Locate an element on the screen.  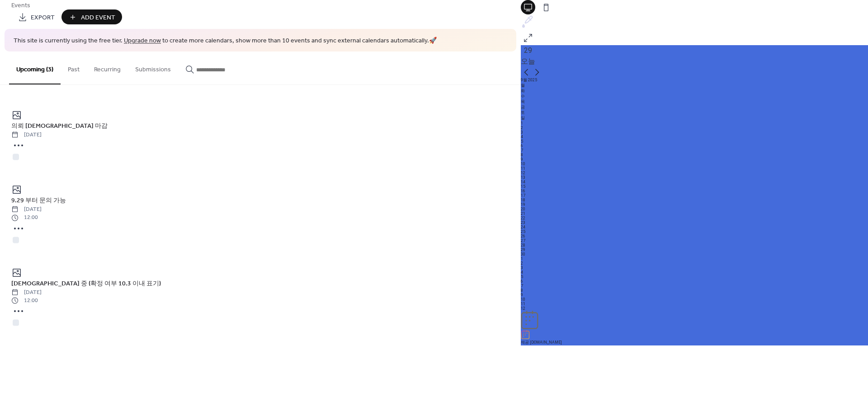
span: 9.29 부터 문의 가능 is located at coordinates (38, 200).